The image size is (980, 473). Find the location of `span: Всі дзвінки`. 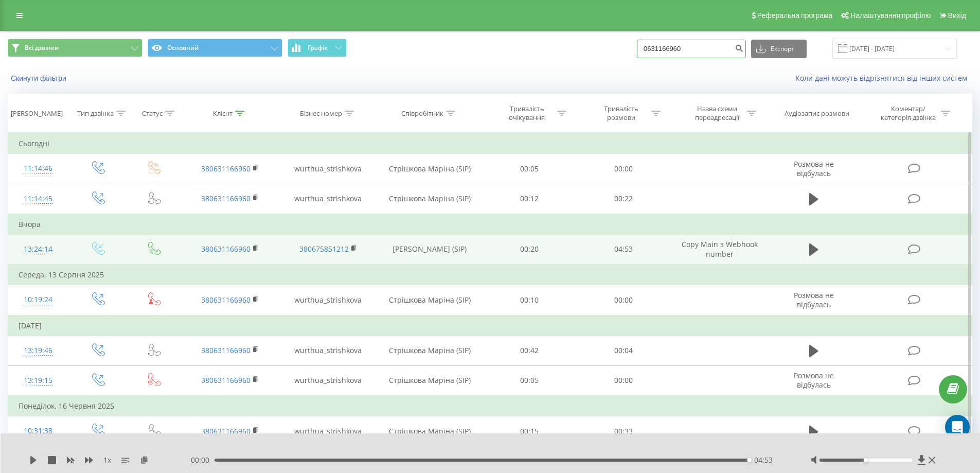

span: Всі дзвінки is located at coordinates (41, 48).